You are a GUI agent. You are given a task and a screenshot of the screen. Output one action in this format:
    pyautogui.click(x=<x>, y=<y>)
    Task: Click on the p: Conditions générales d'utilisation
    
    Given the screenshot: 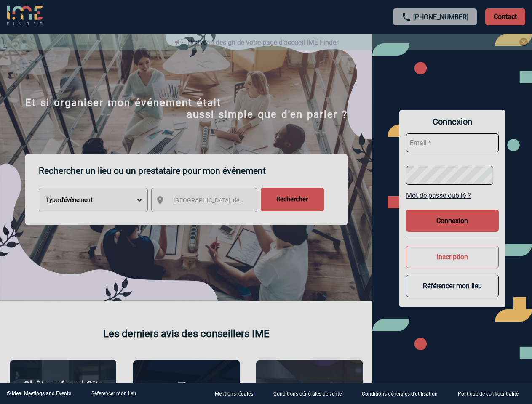 What is the action you would take?
    pyautogui.click(x=400, y=395)
    